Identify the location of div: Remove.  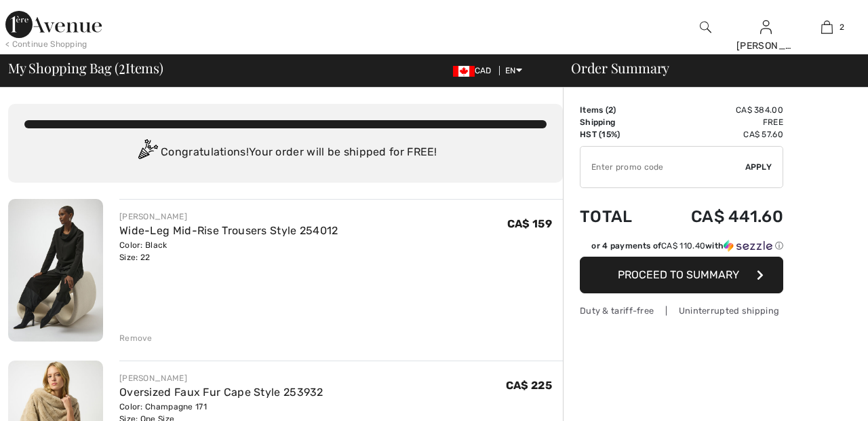
(135, 338).